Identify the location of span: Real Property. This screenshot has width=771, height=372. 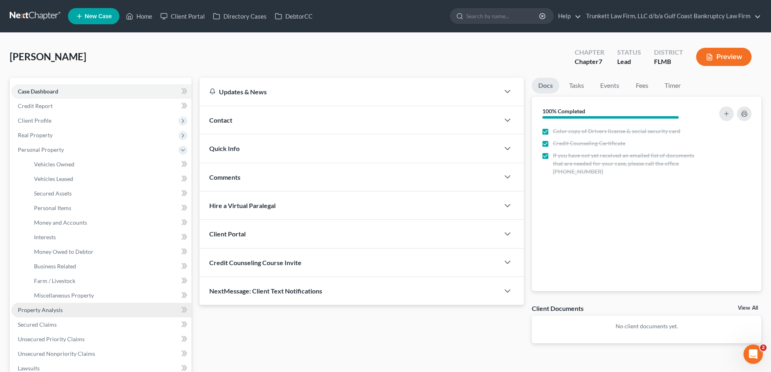
(35, 135).